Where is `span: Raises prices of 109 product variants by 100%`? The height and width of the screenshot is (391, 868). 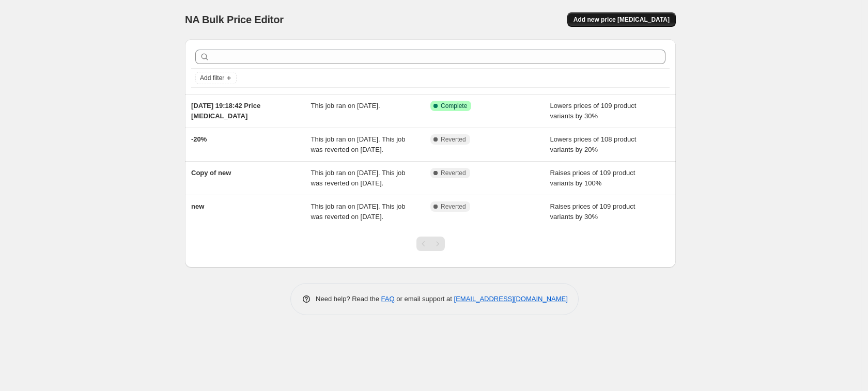
span: Raises prices of 109 product variants by 100% is located at coordinates (593, 178).